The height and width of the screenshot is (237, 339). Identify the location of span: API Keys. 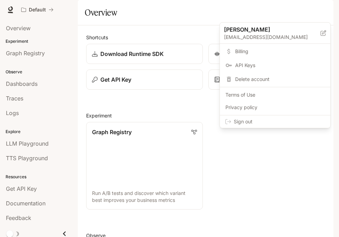
(280, 65).